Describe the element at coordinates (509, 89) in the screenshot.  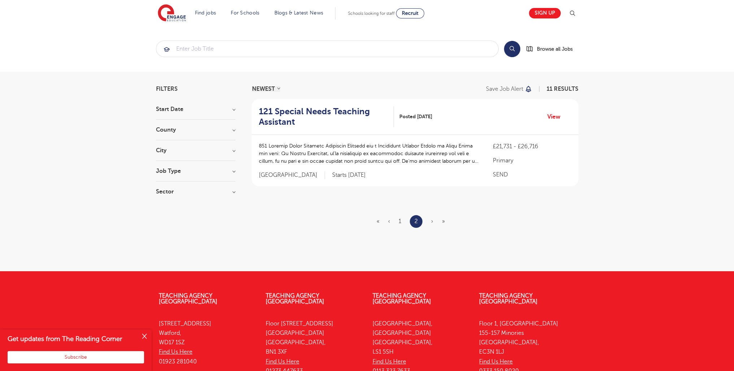
I see `button: Save job alert` at that location.